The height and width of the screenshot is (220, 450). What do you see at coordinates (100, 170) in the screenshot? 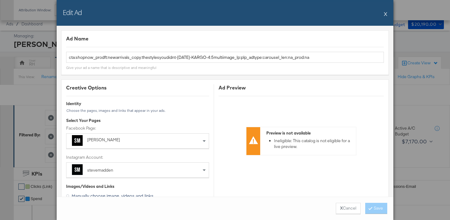
I see `div: stevemadden` at bounding box center [100, 170].